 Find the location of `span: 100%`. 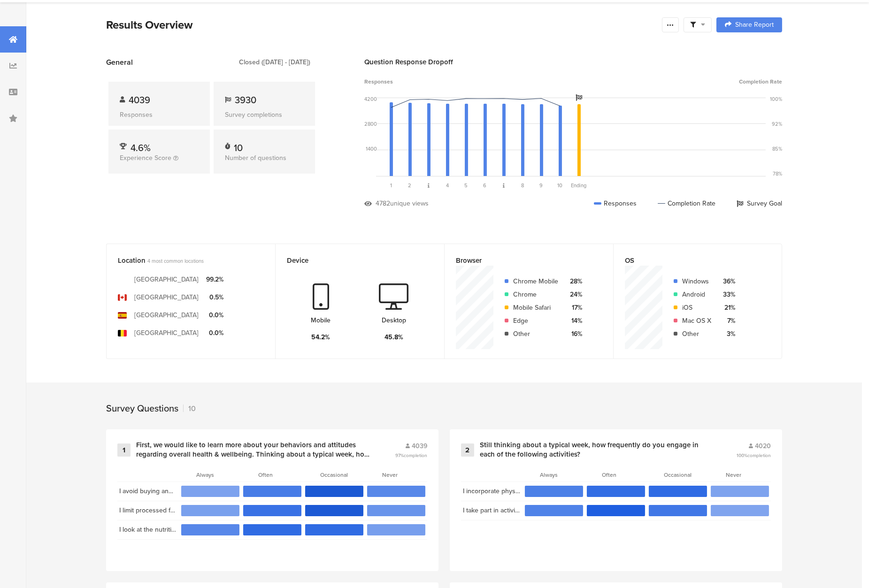

span: 100% is located at coordinates (754, 455).